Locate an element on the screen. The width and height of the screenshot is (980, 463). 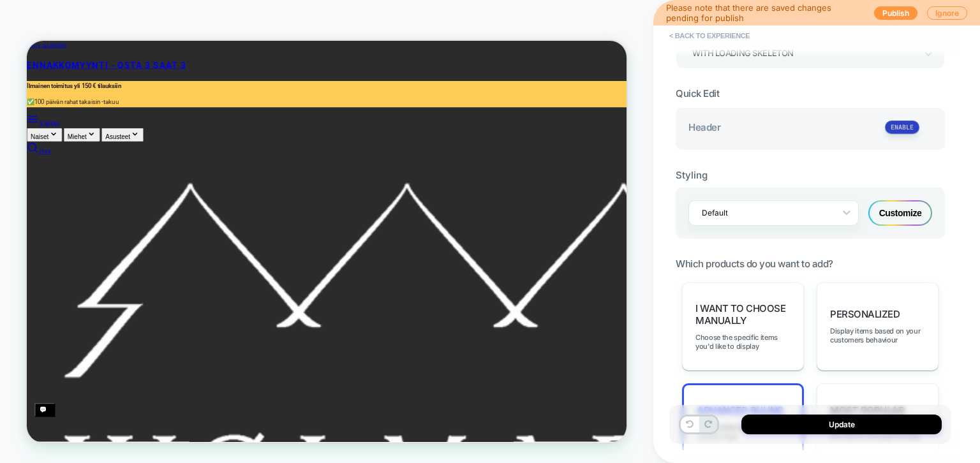
span: Choose the specific items you'd like to display is located at coordinates (743, 342).